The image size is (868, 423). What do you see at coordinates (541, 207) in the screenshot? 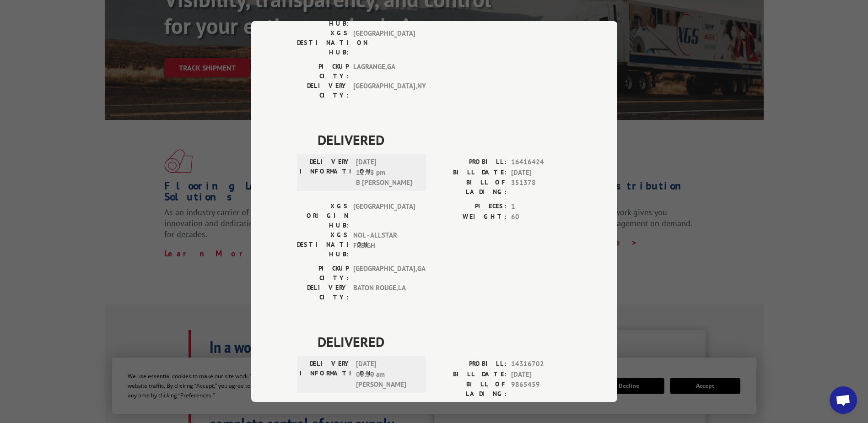
I see `span: 1` at bounding box center [541, 207].